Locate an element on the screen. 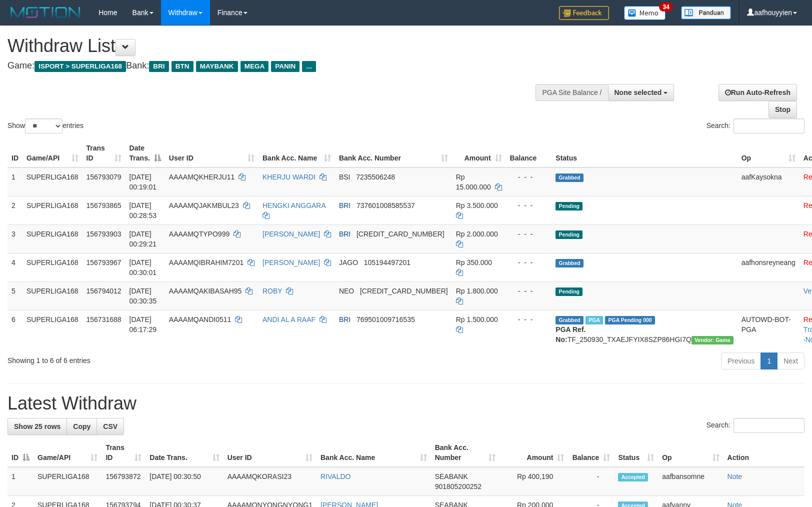 The image size is (812, 507). td: aafKaysokna is located at coordinates (768, 182).